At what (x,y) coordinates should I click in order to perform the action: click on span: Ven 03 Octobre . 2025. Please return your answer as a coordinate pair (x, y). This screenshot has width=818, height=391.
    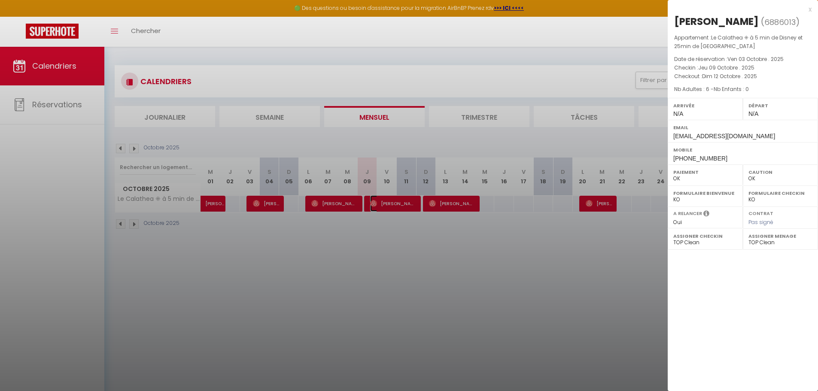
    Looking at the image, I should click on (755, 59).